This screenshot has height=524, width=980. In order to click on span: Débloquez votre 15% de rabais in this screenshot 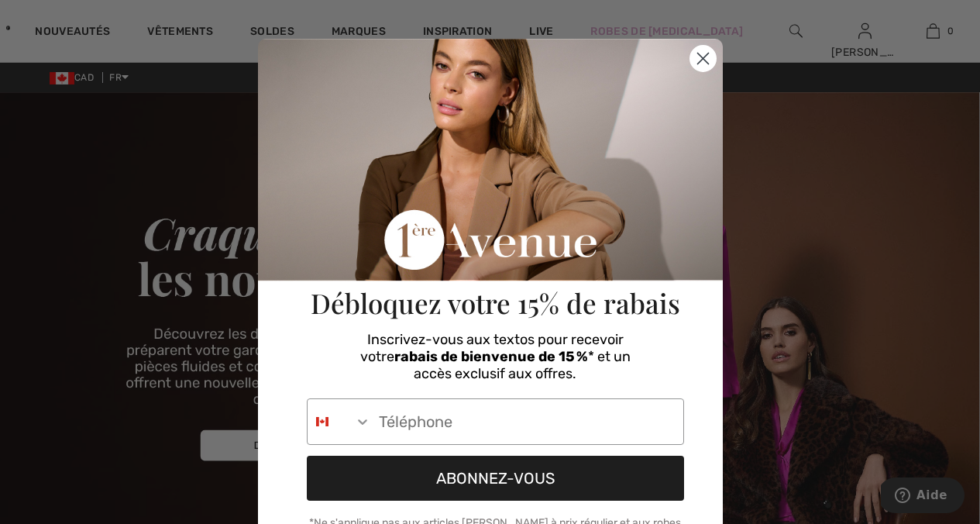, I will do `click(495, 302)`.